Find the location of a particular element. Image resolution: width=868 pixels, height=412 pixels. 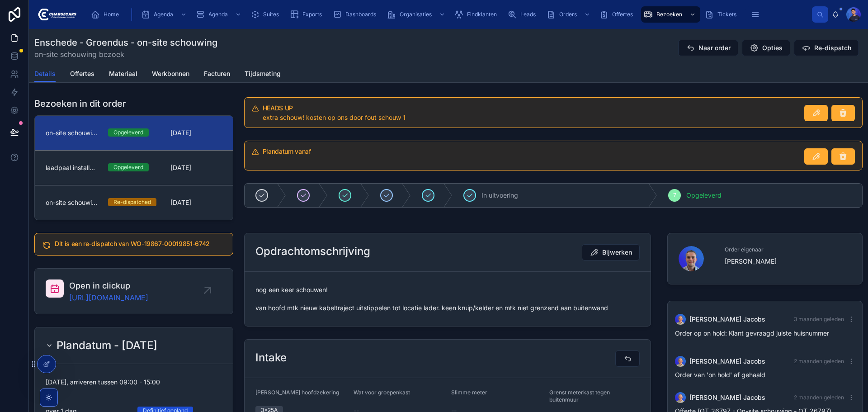

button: Bijwerken is located at coordinates (610, 252).